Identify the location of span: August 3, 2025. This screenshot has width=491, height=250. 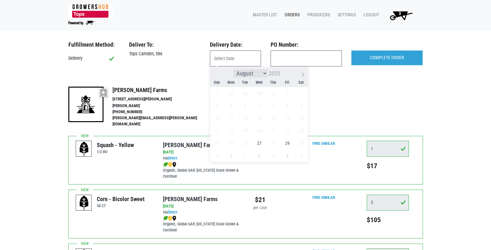
(217, 106).